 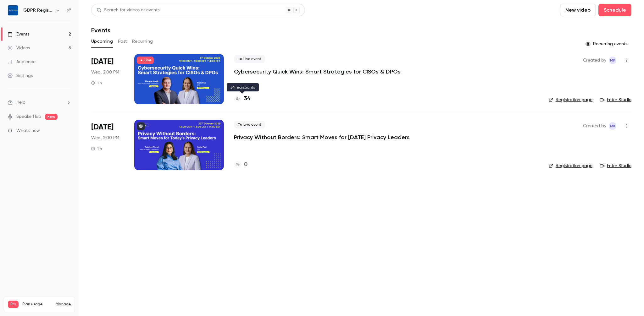 What do you see at coordinates (39, 102) in the screenshot?
I see `li: help-dropdown-opener` at bounding box center [39, 102].